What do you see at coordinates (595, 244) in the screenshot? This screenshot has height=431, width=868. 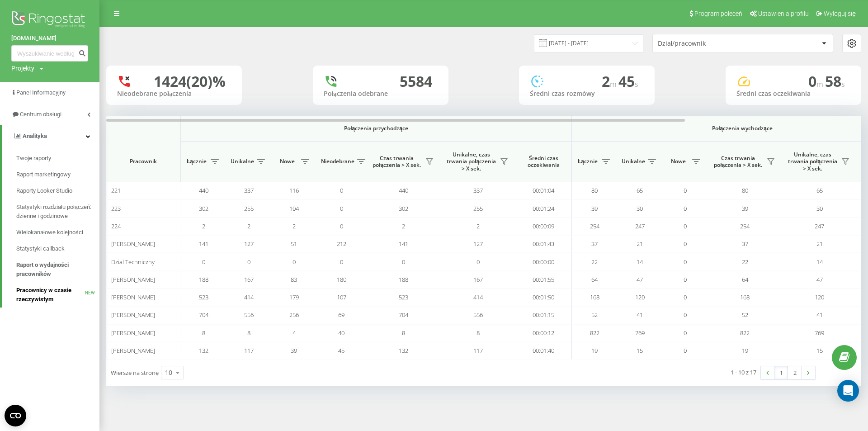 I see `span: 37` at bounding box center [595, 244].